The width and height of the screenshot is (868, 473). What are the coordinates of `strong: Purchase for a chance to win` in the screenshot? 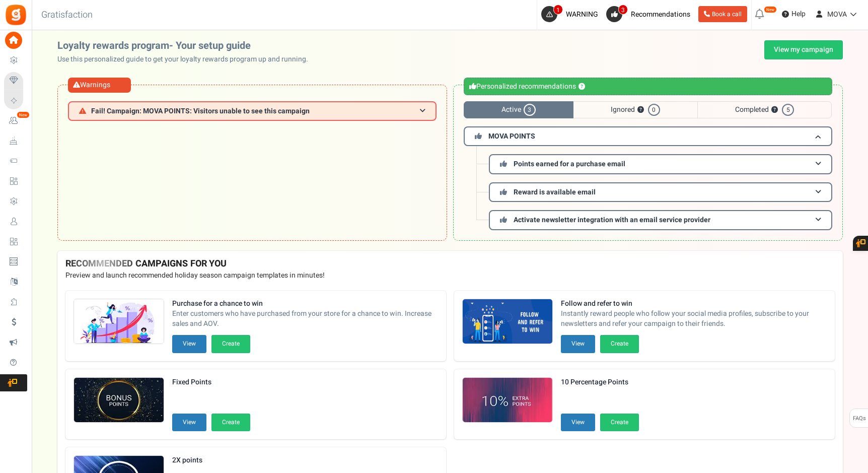 It's located at (305, 304).